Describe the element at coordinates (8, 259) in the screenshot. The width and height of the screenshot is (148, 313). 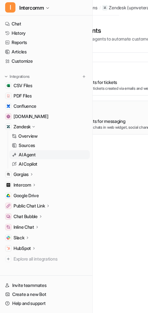
I see `img: explore all integrations` at that location.